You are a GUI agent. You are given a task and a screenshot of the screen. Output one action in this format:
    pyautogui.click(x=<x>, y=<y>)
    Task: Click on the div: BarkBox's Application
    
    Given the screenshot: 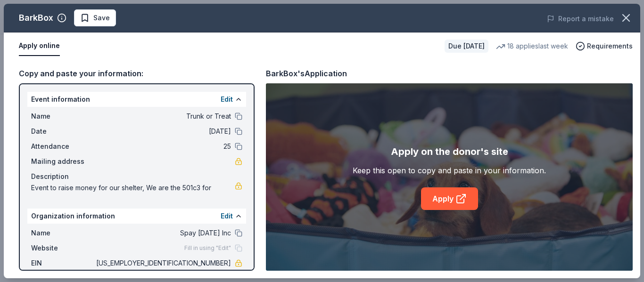 What is the action you would take?
    pyautogui.click(x=306, y=73)
    